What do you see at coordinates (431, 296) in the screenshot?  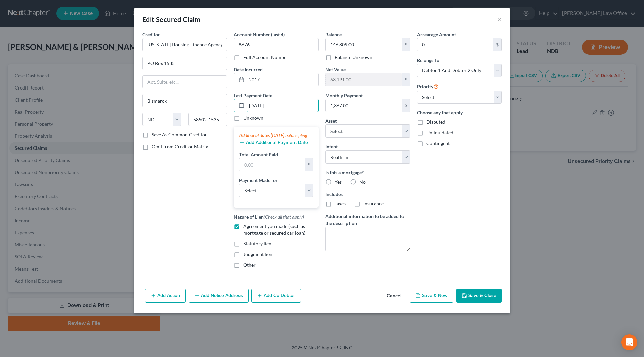 I see `button: Save & New` at bounding box center [431, 296].